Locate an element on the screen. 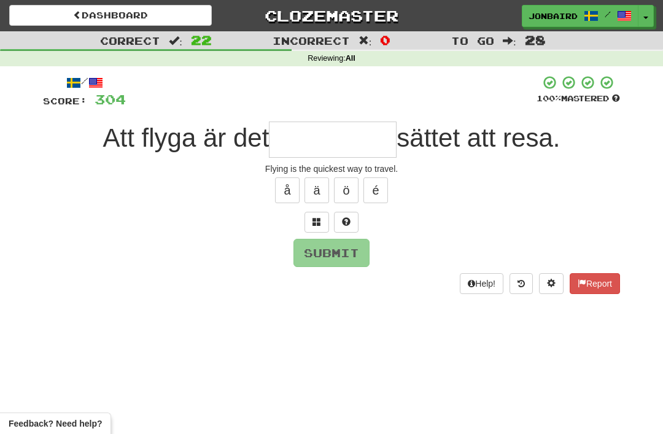  button: Switch sentence to multiple choice alt+p is located at coordinates (317, 222).